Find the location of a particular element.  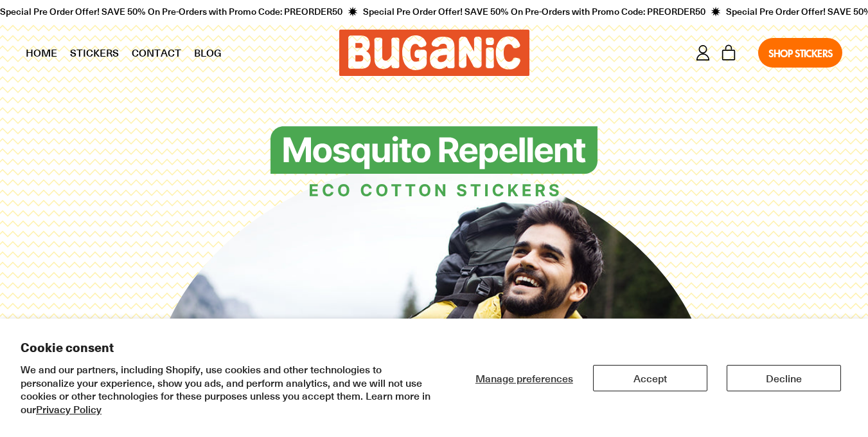

a: Buganic Buganic is located at coordinates (435, 53).